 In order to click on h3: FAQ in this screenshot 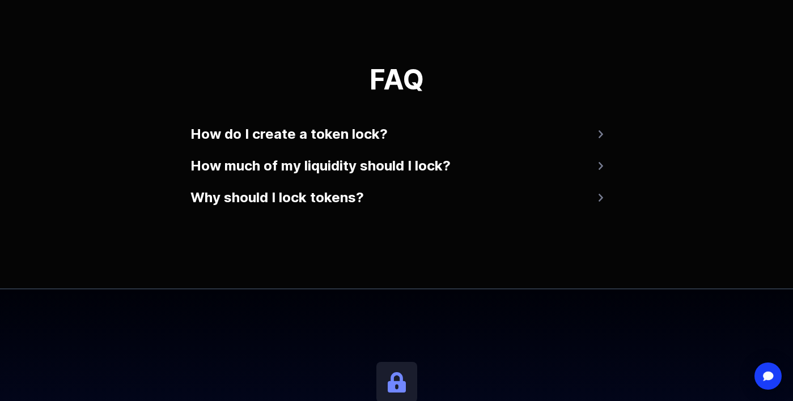, I will do `click(397, 80)`.